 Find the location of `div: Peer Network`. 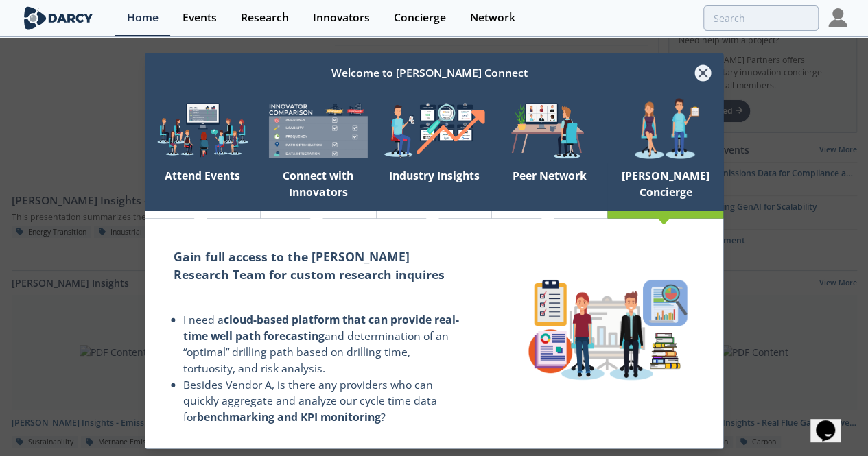

div: Peer Network is located at coordinates (550, 187).